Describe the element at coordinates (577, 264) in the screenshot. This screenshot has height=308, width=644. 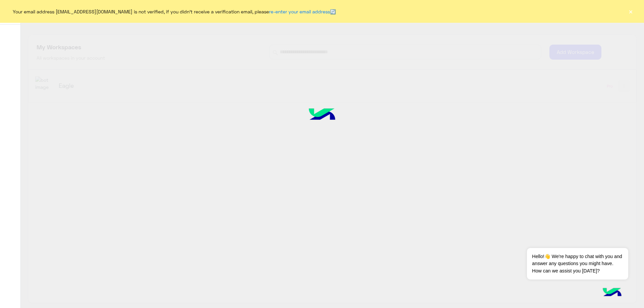
I see `span: Hello!👋 We're happy to chat with you and answer any questions you might have. How can we assist y...` at that location.